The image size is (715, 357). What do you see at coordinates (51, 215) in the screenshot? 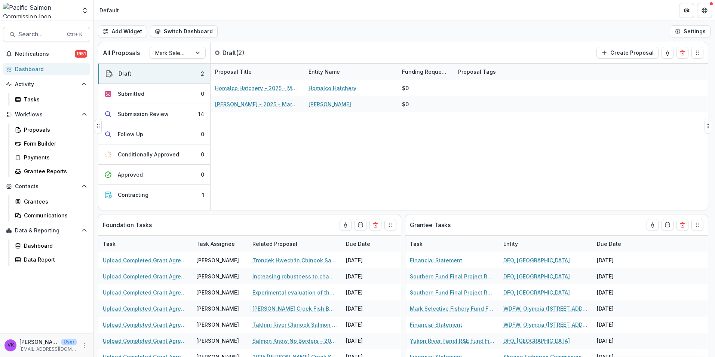
I see `a: Communications` at bounding box center [51, 215].